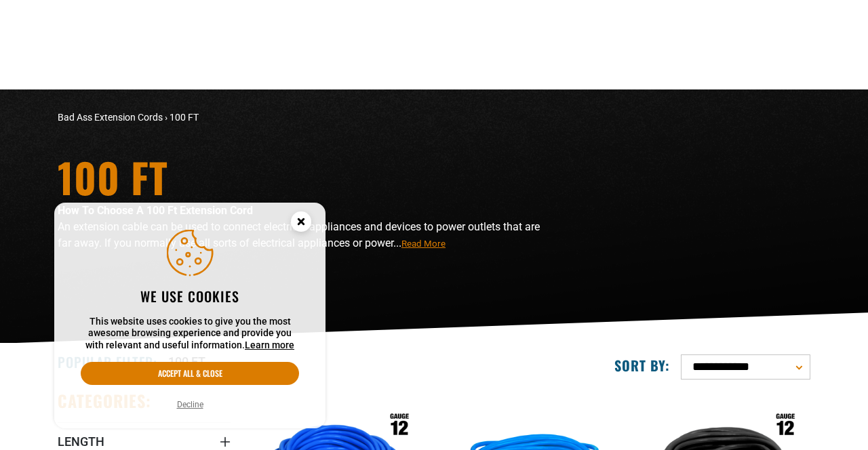 The width and height of the screenshot is (868, 450). I want to click on h1: 100 FT, so click(305, 177).